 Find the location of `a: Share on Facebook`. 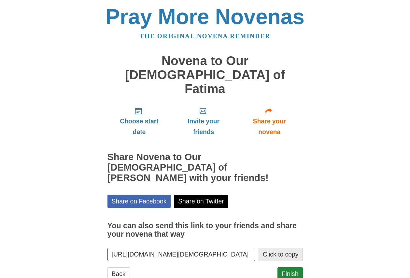

a: Share on Facebook is located at coordinates (139, 201).